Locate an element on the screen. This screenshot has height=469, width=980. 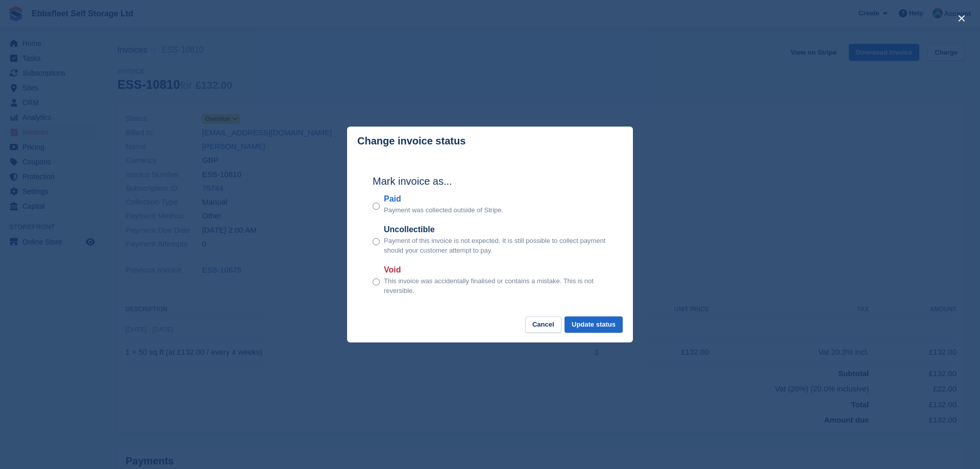
button: Update status is located at coordinates (593, 324).